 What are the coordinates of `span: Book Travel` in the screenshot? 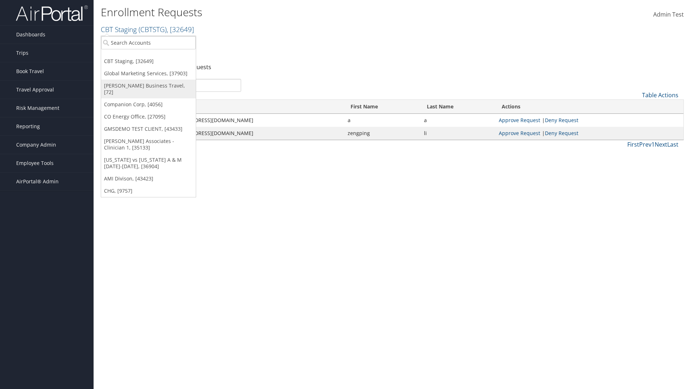 It's located at (30, 71).